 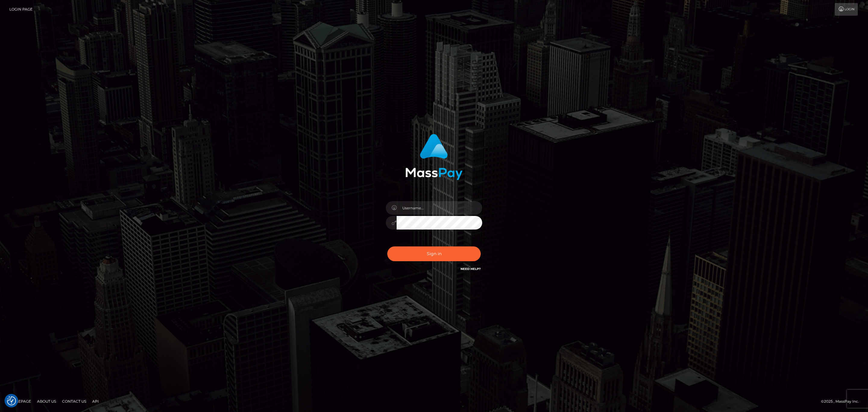 I want to click on button: Consent Preferences, so click(x=11, y=401).